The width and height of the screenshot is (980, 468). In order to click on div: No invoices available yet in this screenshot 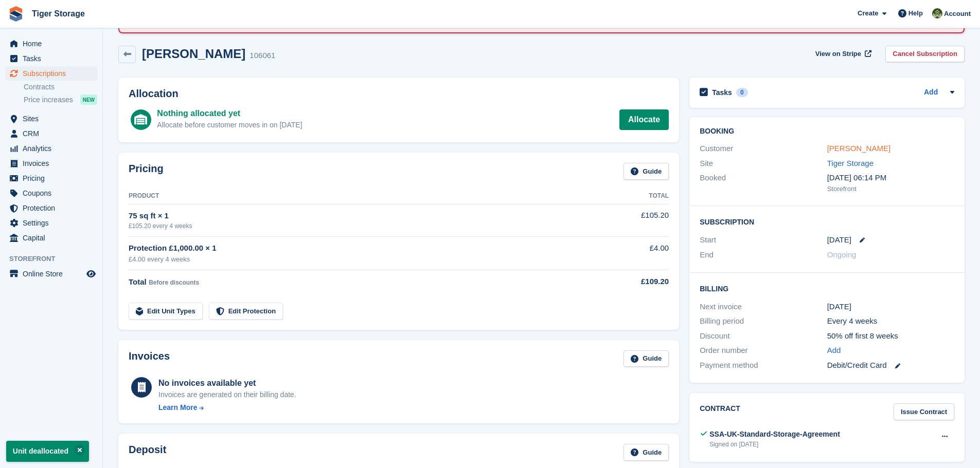, I will do `click(227, 384)`.